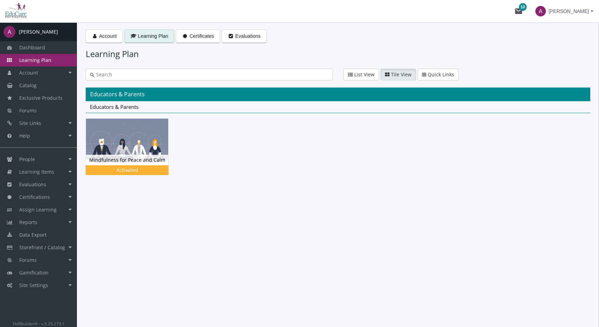  I want to click on span: Tile View, so click(401, 74).